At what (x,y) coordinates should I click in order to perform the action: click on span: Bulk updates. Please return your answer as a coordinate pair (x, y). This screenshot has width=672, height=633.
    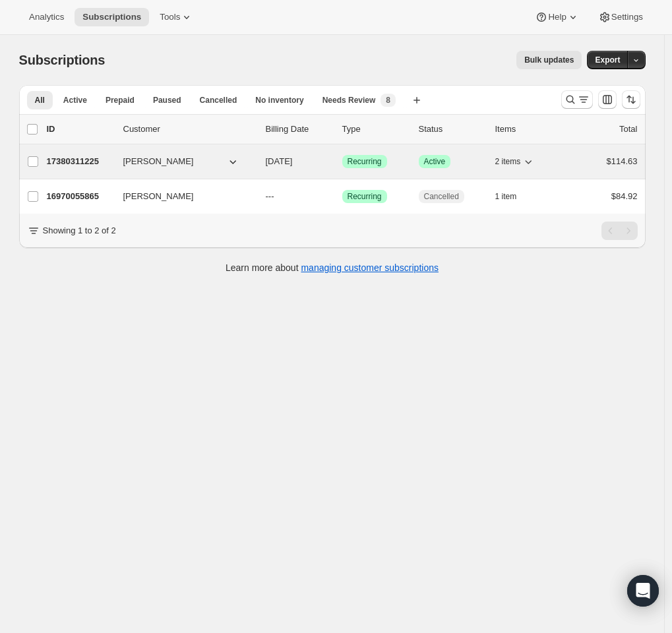
    Looking at the image, I should click on (548, 60).